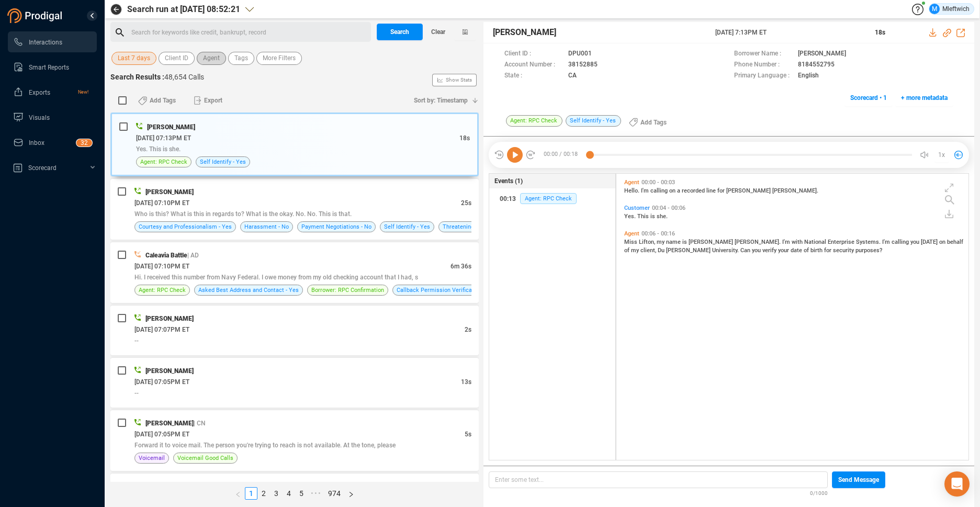 This screenshot has height=507, width=980. I want to click on button: left, so click(238, 493).